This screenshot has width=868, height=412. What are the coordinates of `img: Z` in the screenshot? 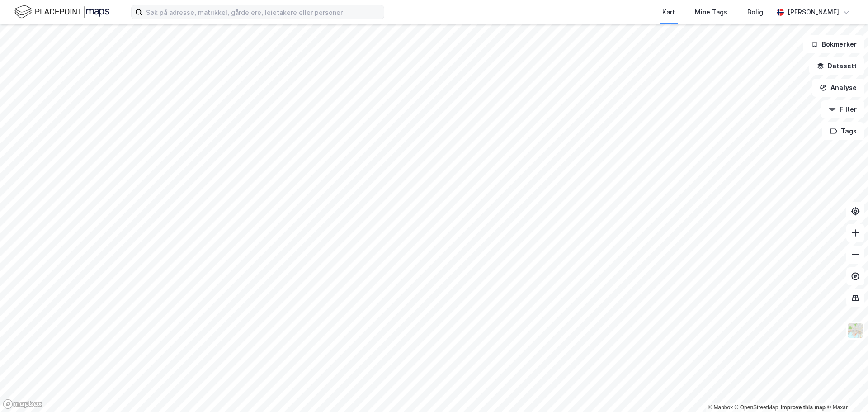 It's located at (855, 331).